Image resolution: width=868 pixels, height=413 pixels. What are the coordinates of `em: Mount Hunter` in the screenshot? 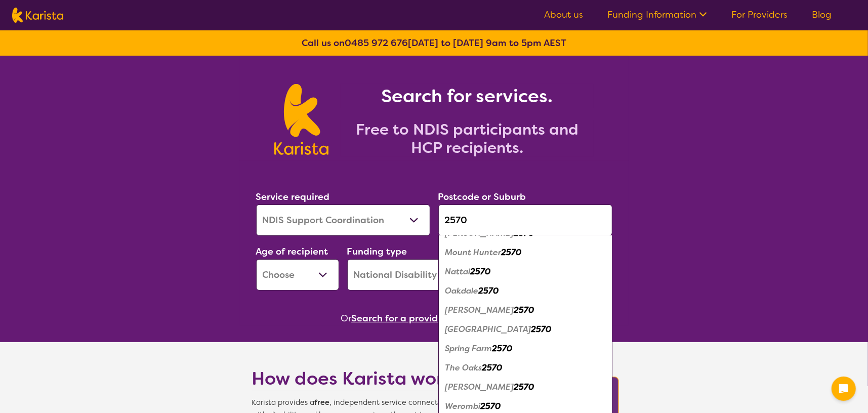 It's located at (473, 252).